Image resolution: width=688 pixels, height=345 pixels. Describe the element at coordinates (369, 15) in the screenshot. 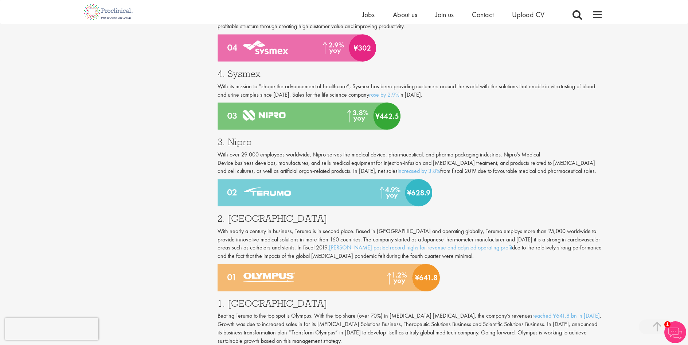

I see `a: Jobs` at that location.